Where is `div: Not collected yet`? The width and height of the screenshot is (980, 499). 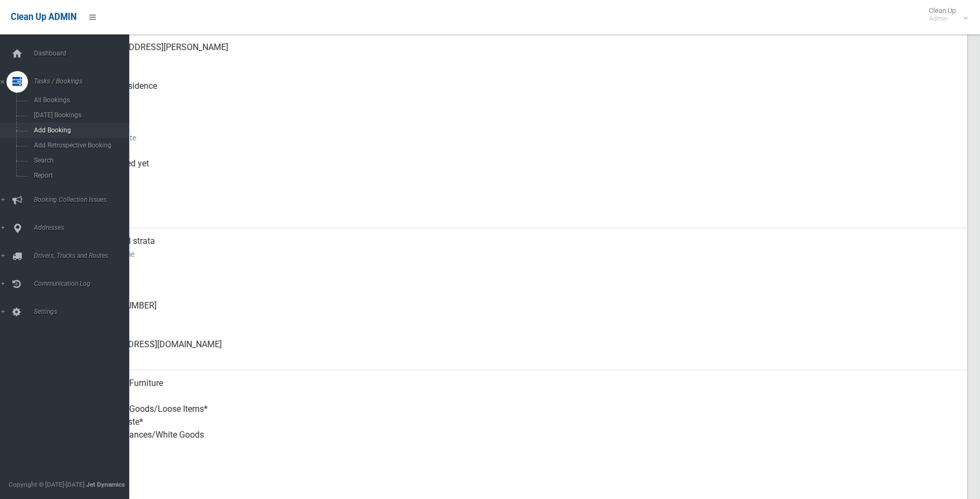
div: Not collected yet is located at coordinates (522, 170).